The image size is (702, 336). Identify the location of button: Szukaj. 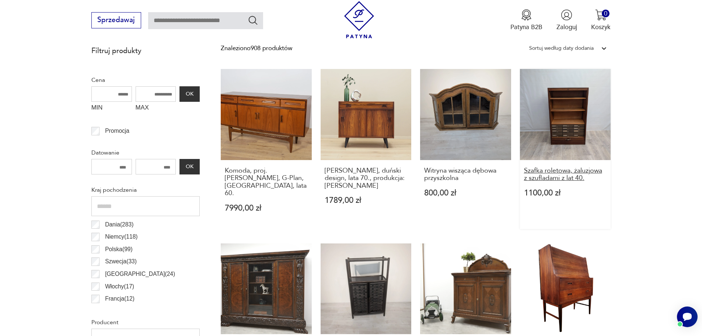
(253, 20).